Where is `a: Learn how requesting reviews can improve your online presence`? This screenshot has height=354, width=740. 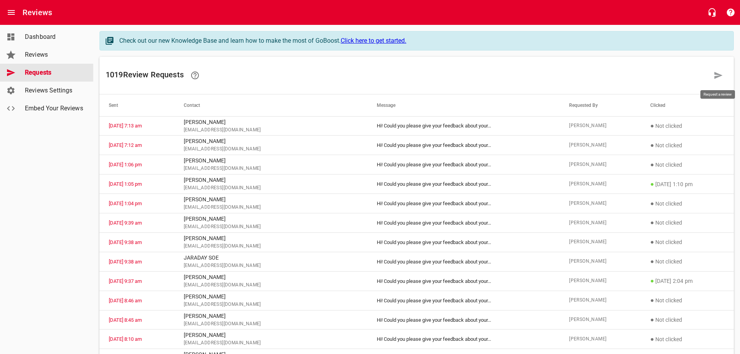
a: Learn how requesting reviews can improve your online presence is located at coordinates (195, 75).